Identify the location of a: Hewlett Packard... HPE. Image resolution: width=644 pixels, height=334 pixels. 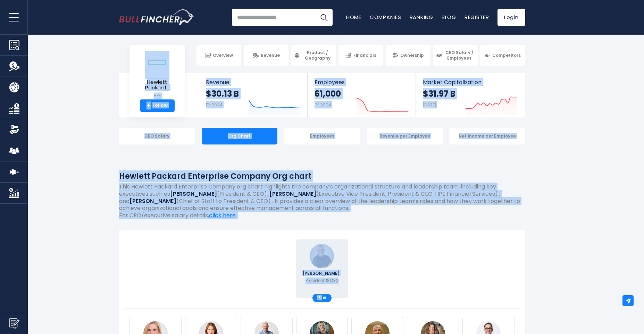
(157, 75).